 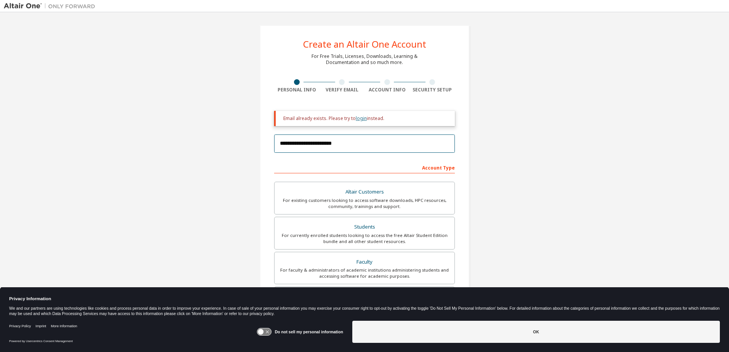 What do you see at coordinates (364, 273) in the screenshot?
I see `div: For faculty & administrators of academic institutions administering students and accessing softwa...` at bounding box center [364, 273].